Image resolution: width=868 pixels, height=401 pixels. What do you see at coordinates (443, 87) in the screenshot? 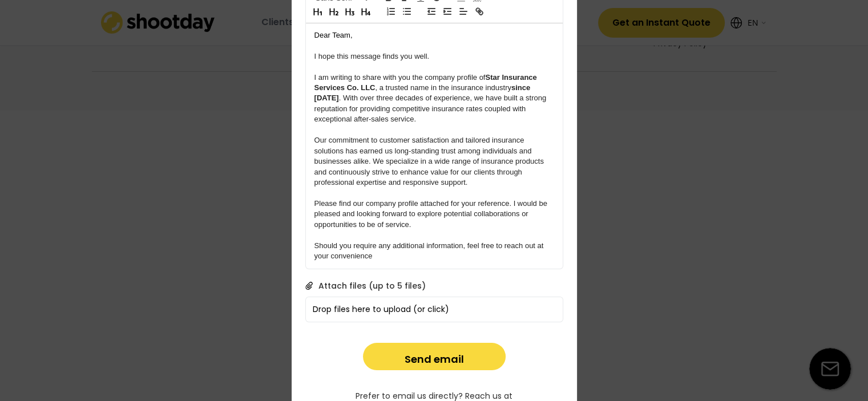
I see `span: , a trusted name in the insurance industry` at bounding box center [443, 87].